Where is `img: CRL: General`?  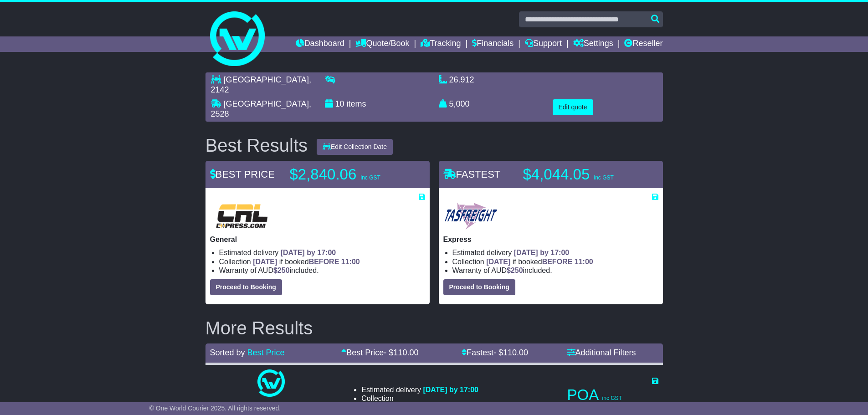 img: CRL: General is located at coordinates (242, 216).